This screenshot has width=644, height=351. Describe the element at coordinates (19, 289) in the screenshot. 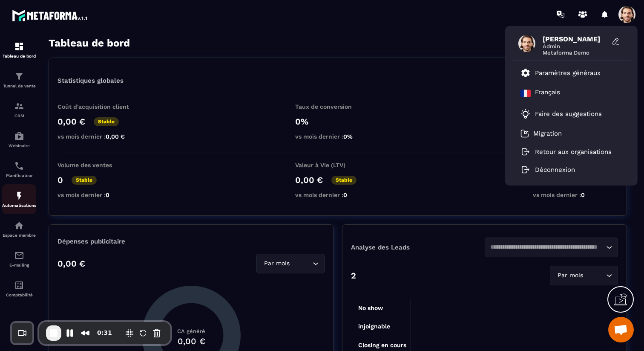

I see `a: accountantaccountantComptabilité` at that location.